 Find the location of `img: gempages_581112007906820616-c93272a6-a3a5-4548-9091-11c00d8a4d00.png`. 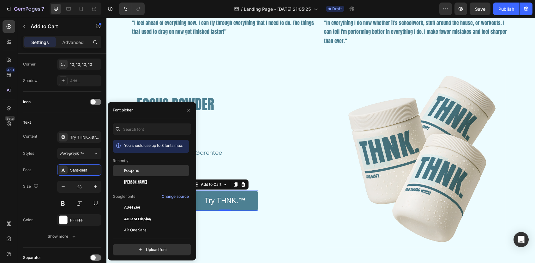

img: gempages_581112007906820616-c93272a6-a3a5-4548-9091-11c00d8a4d00.png is located at coordinates (309, 139).